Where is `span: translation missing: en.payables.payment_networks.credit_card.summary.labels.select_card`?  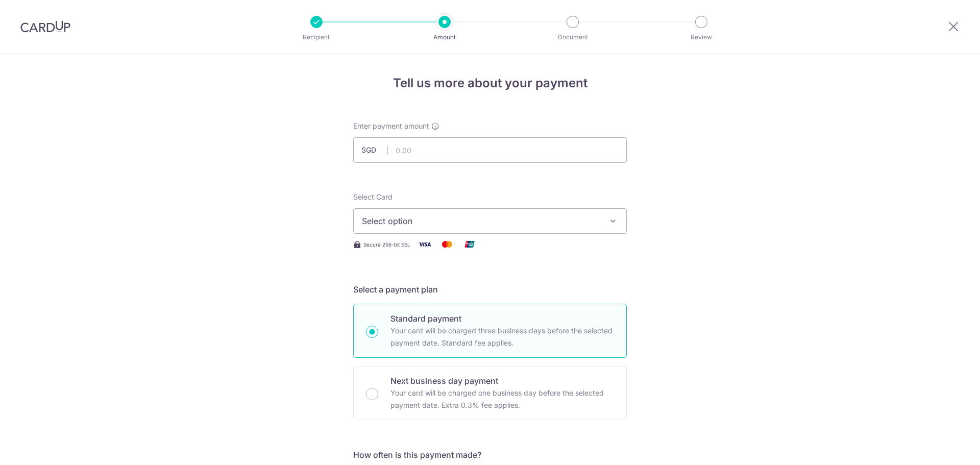 span: translation missing: en.payables.payment_networks.credit_card.summary.labels.select_card is located at coordinates (372, 196).